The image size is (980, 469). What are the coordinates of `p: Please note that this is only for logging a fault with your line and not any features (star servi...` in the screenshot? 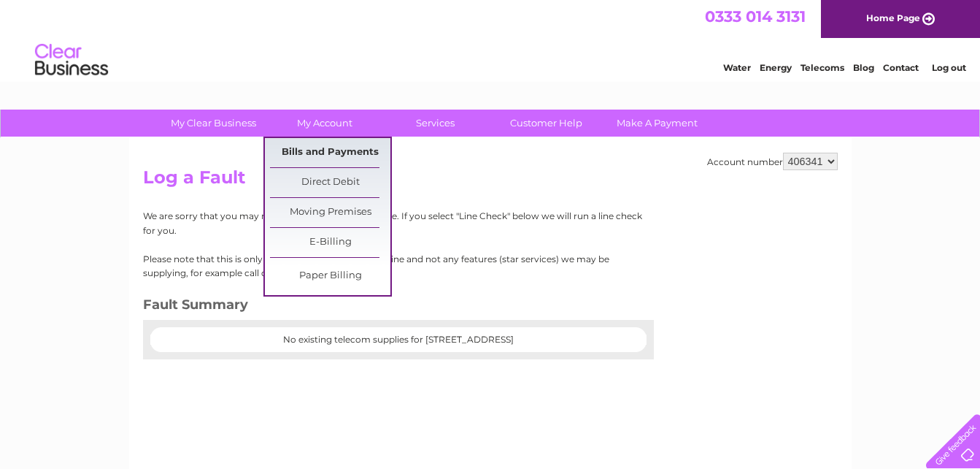 It's located at (392, 266).